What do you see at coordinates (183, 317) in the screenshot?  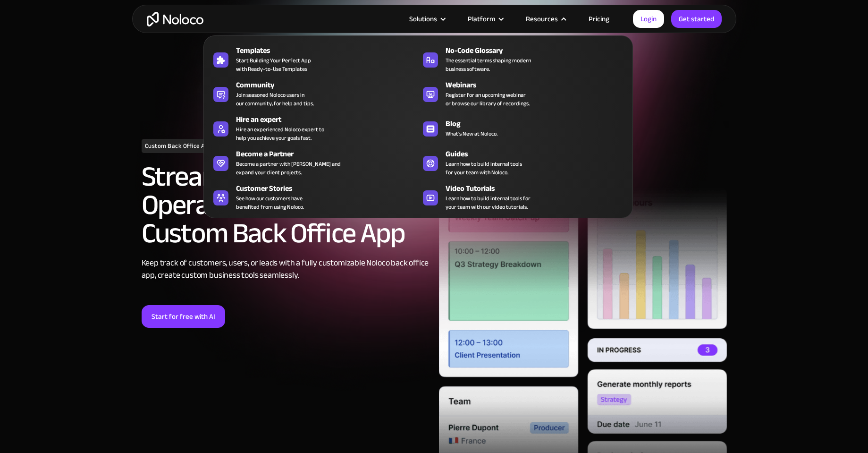 I see `a: Start for free with AI` at bounding box center [183, 317].